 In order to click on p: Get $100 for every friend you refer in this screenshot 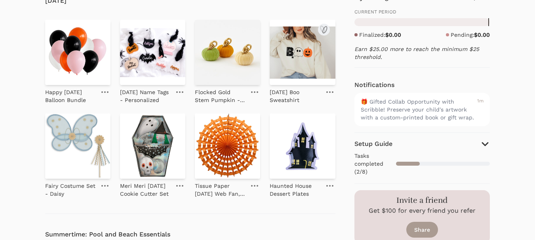, I will do `click(422, 211)`.